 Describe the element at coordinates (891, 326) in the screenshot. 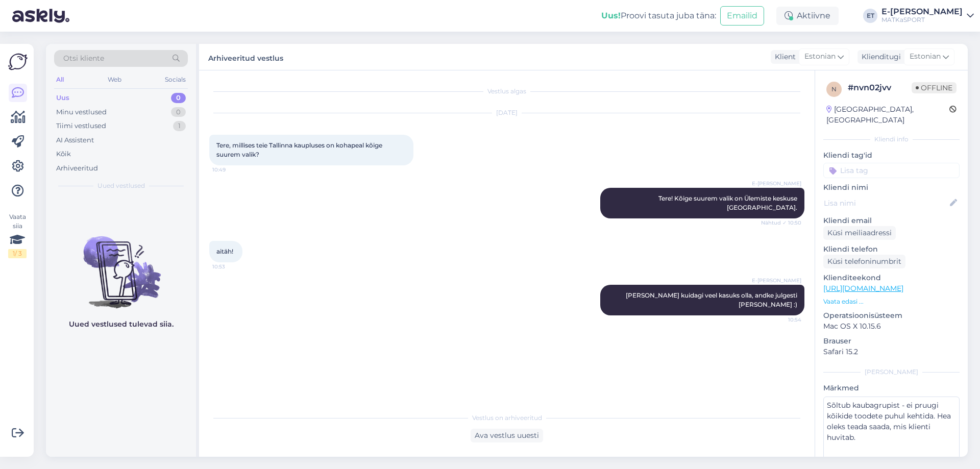

I see `p: Mac OS X 10.15.6` at that location.